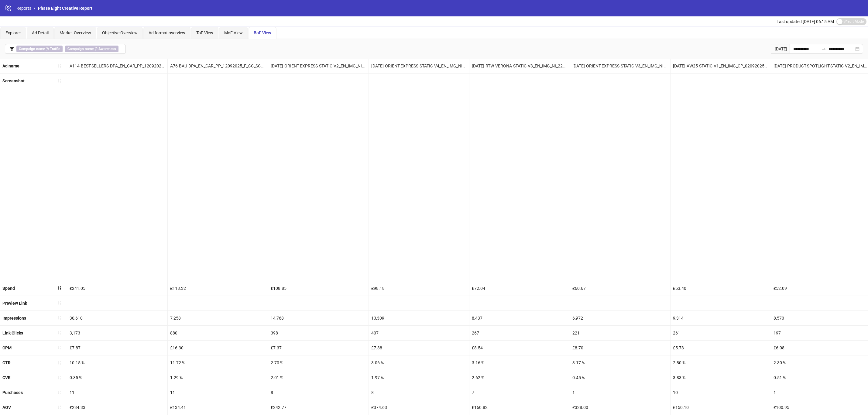 The image size is (868, 415). What do you see at coordinates (721, 378) in the screenshot?
I see `div: 3.83 %` at bounding box center [721, 378].